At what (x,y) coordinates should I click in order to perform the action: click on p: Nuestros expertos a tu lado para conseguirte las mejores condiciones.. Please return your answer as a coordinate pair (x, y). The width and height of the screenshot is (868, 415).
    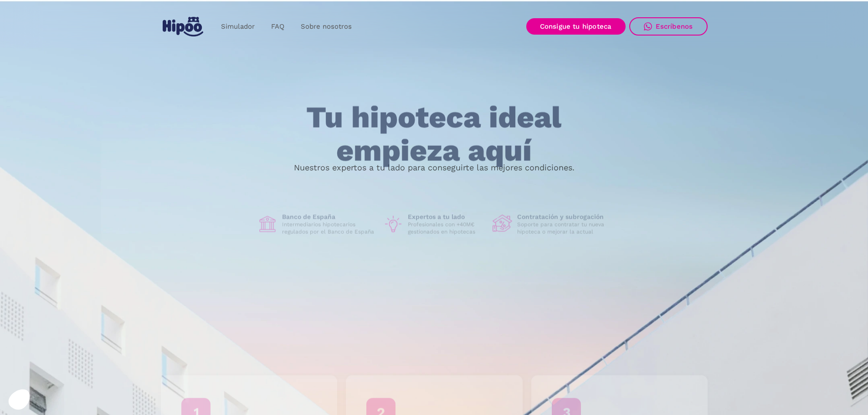
    Looking at the image, I should click on (434, 168).